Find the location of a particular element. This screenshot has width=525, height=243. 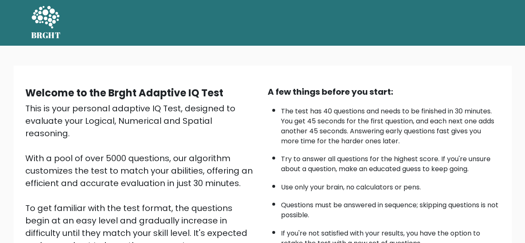

li: Try to answer all questions for the highest score. If you're unsure about a question, make an edu... is located at coordinates (390, 162).